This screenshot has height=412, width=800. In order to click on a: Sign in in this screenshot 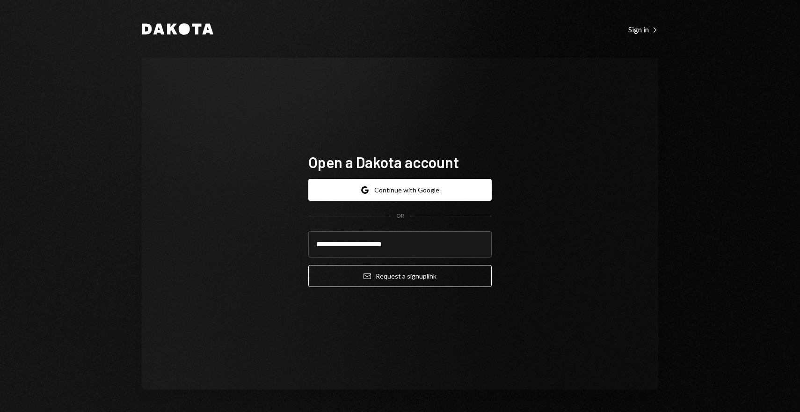, I will do `click(643, 29)`.